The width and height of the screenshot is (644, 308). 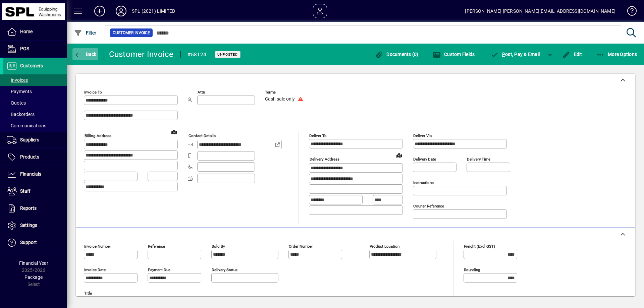 What do you see at coordinates (35, 209) in the screenshot?
I see `a: Reports` at bounding box center [35, 209].